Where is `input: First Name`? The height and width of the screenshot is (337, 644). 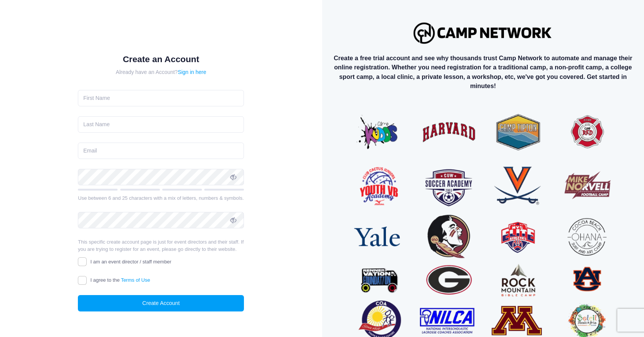
input: First Name is located at coordinates (161, 98).